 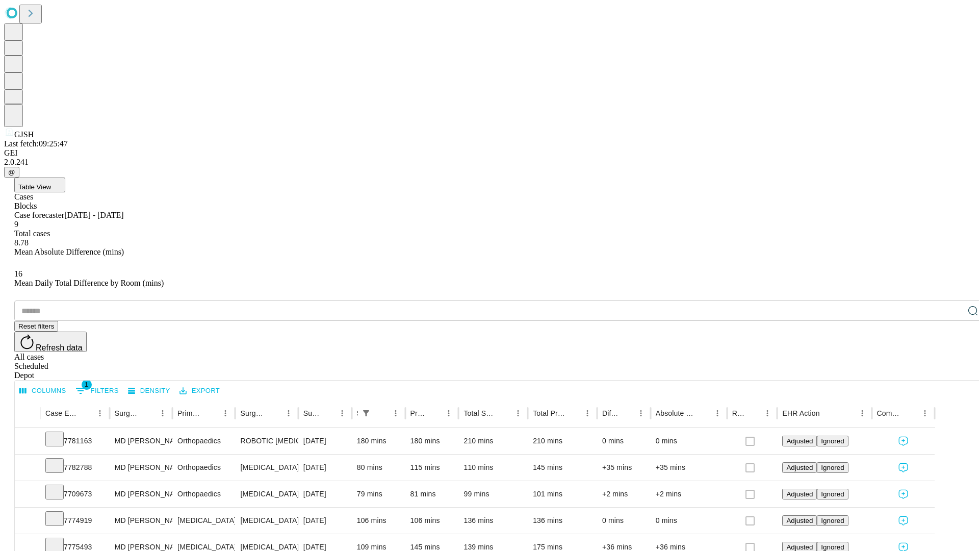 I want to click on button: Export, so click(x=199, y=391).